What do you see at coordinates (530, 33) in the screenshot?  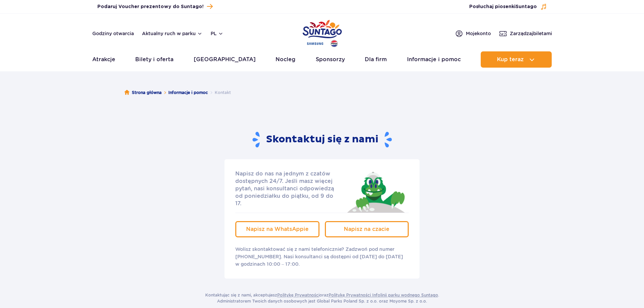 I see `span: Zarządzaj biletami` at bounding box center [530, 33].